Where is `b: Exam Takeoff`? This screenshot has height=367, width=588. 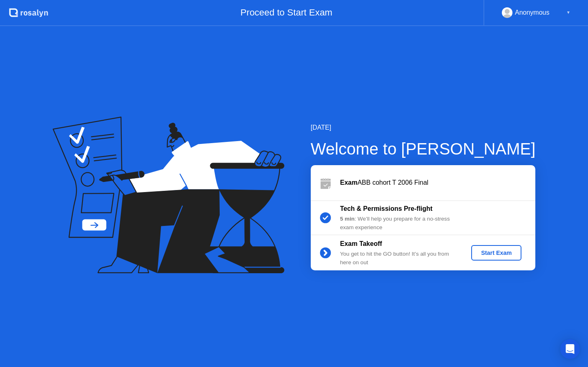
b: Exam Takeoff is located at coordinates (361, 244).